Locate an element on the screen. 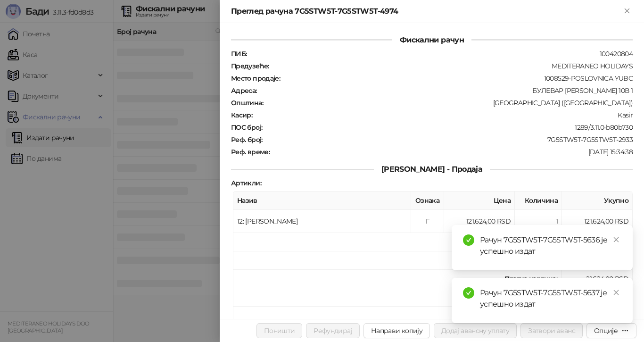  strong: Реф. време : is located at coordinates (251, 152).